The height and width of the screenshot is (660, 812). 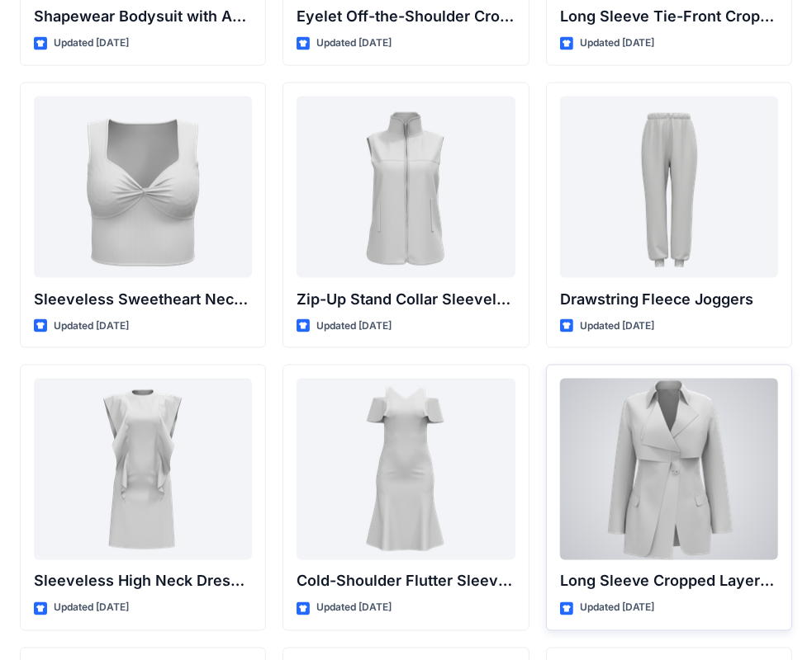 What do you see at coordinates (143, 582) in the screenshot?
I see `p: Sleeveless High Neck Dress with Front Ruffle` at bounding box center [143, 582].